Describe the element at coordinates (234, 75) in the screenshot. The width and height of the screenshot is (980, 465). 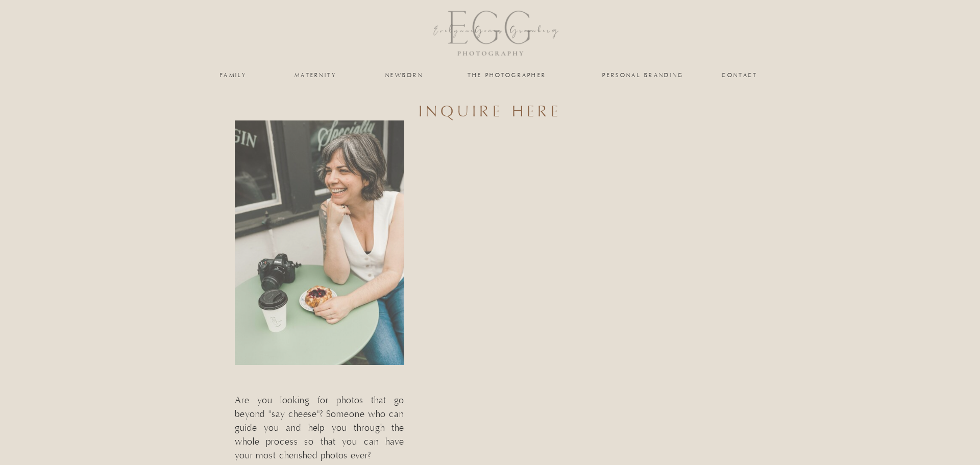
I see `a: family` at that location.